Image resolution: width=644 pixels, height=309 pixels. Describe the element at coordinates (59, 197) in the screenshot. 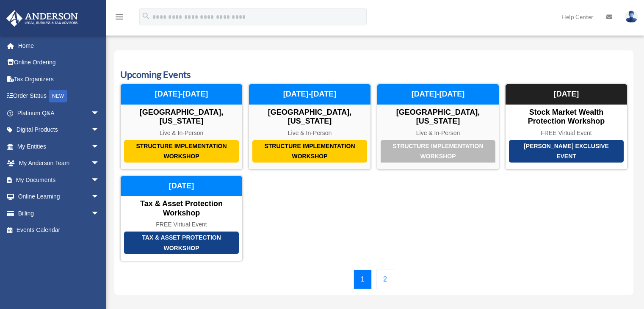

I see `a: Online Learningarrow_drop_down` at that location.